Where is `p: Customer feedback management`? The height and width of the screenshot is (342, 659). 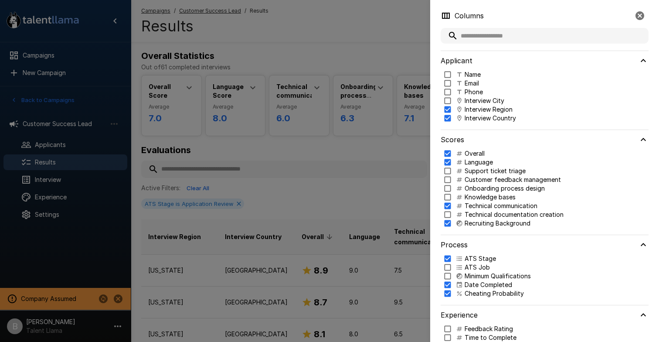 p: Customer feedback management is located at coordinates (513, 180).